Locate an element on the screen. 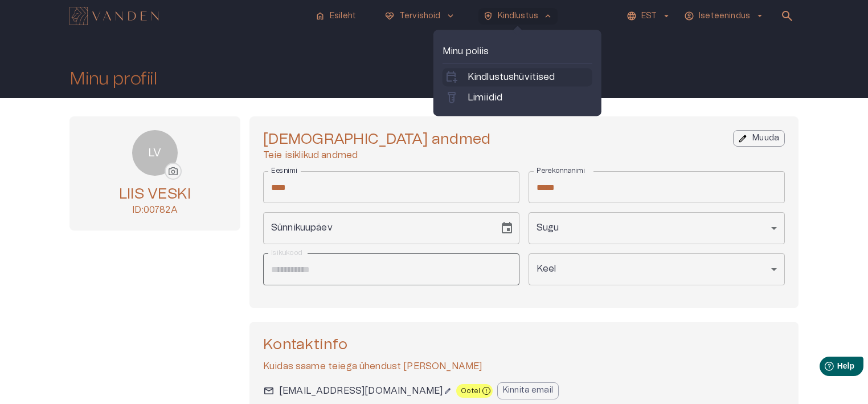  p: Kinnita email is located at coordinates (528, 390).